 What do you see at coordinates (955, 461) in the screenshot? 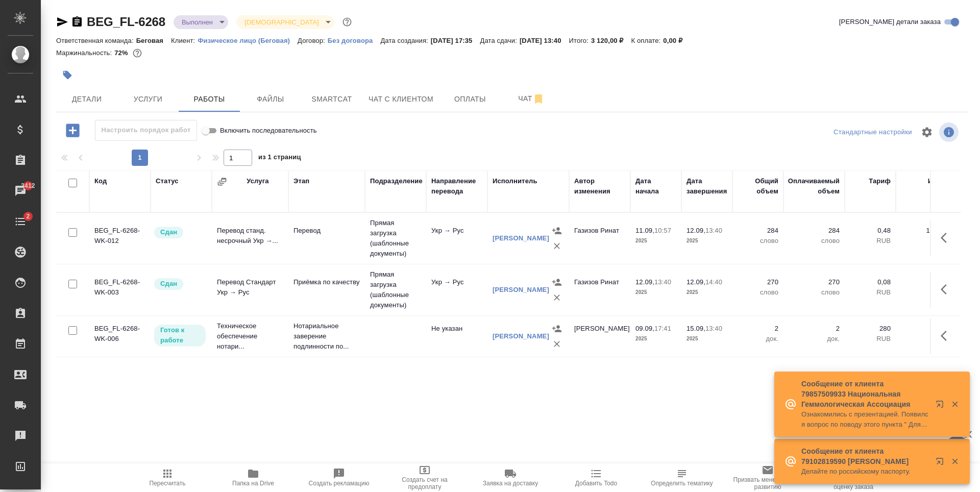
I see `button: Закрыть` at bounding box center [955, 461].